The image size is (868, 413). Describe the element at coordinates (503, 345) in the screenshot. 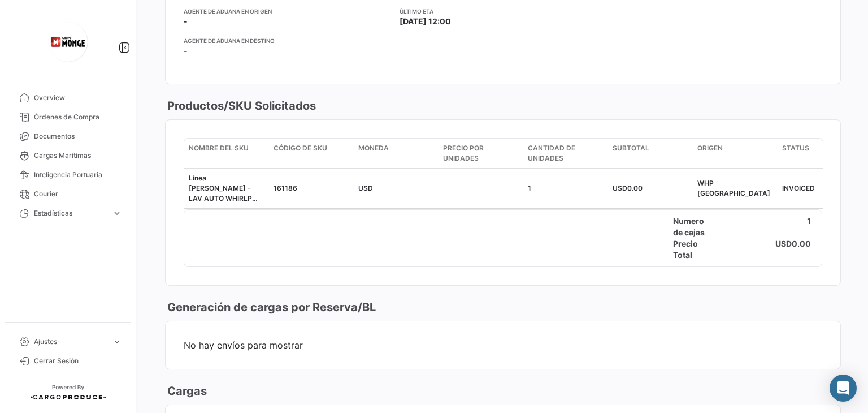

I see `span: No hay envíos para mostrar` at that location.